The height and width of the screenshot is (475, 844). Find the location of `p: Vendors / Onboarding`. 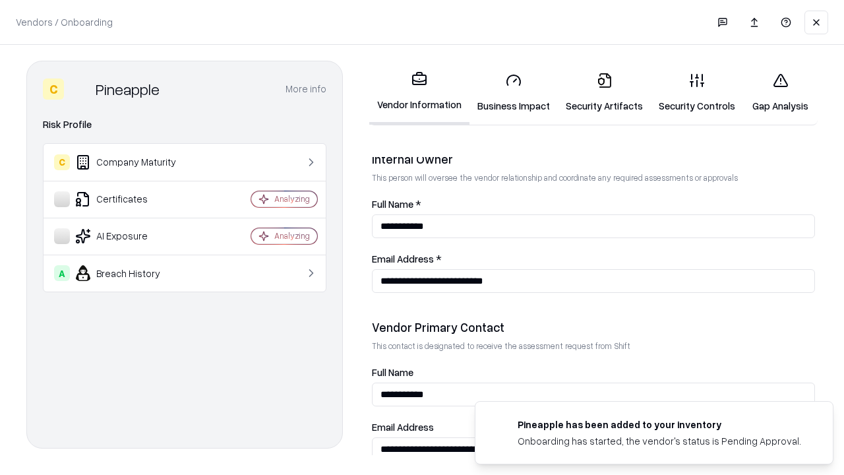

p: Vendors / Onboarding is located at coordinates (64, 22).